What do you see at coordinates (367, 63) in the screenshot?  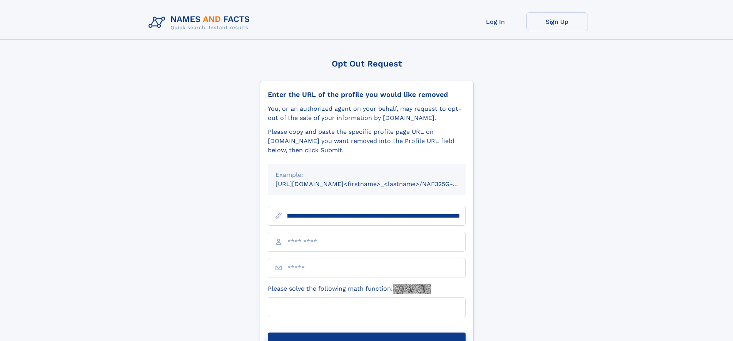 I see `div: Opt Out Request` at bounding box center [367, 63].